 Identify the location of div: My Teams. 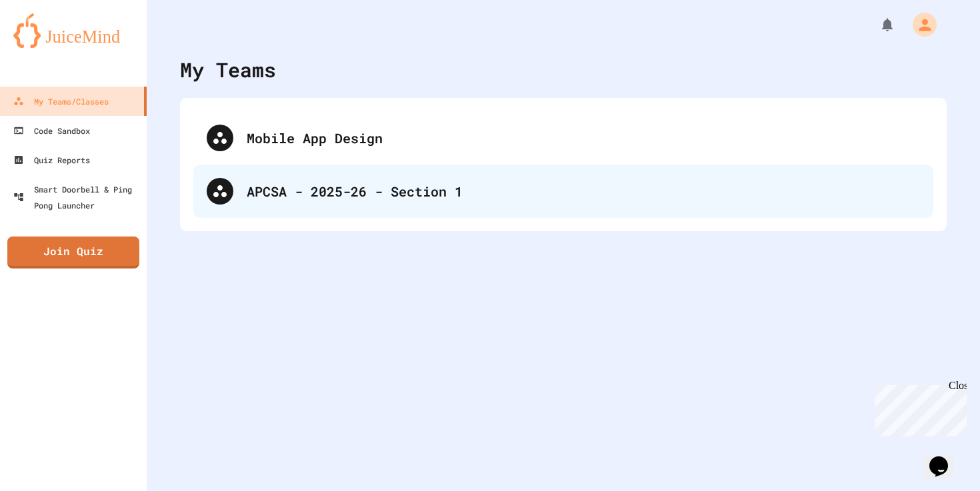
(228, 69).